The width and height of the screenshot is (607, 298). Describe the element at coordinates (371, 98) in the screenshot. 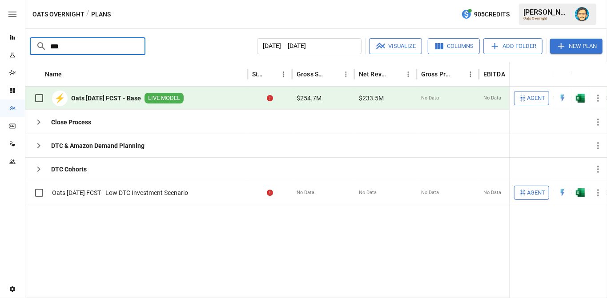

I see `span: $233.5M` at that location.